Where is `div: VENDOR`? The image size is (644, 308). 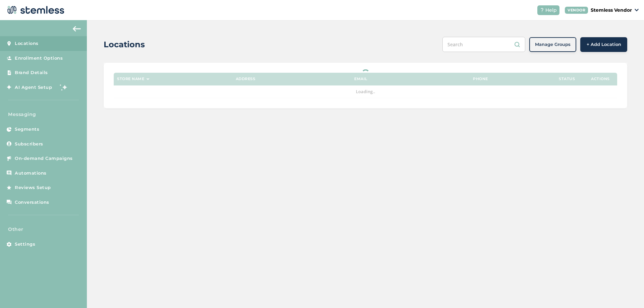 div: VENDOR is located at coordinates (576, 10).